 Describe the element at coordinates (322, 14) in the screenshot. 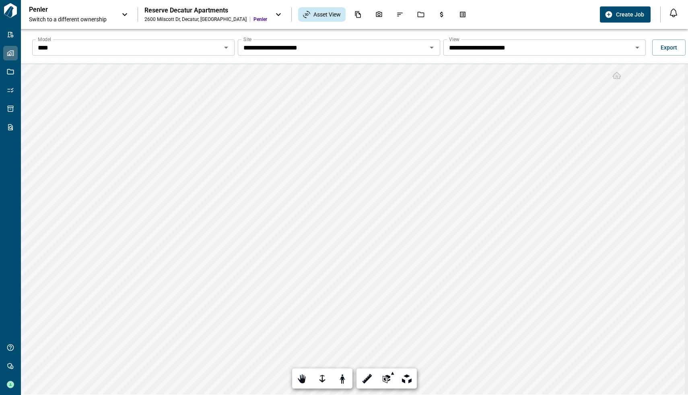

I see `div: Asset View` at that location.